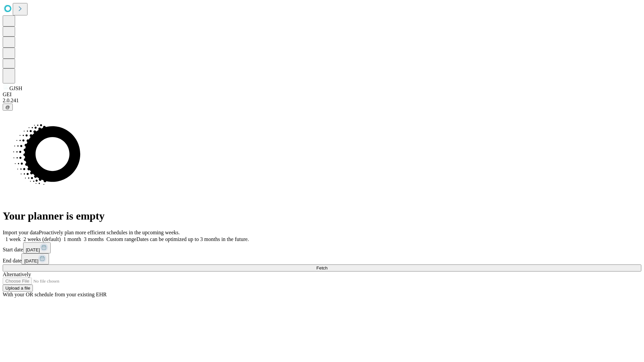 This screenshot has width=644, height=362. What do you see at coordinates (72, 239) in the screenshot?
I see `span: 1 month` at bounding box center [72, 239].